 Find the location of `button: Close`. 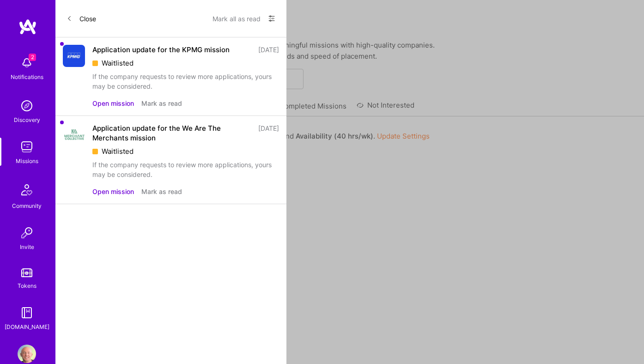

button: Close is located at coordinates (82, 18).